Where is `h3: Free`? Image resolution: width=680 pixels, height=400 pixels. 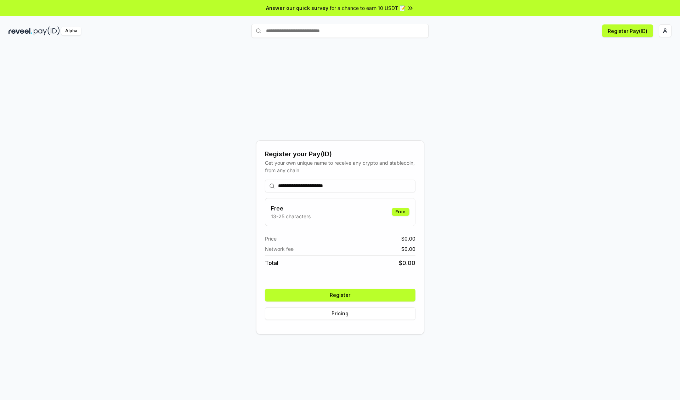 h3: Free is located at coordinates (291, 208).